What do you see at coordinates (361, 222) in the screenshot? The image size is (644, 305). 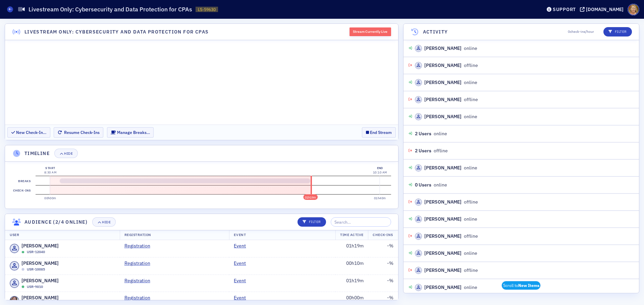 I see `input: Search…` at bounding box center [361, 222].